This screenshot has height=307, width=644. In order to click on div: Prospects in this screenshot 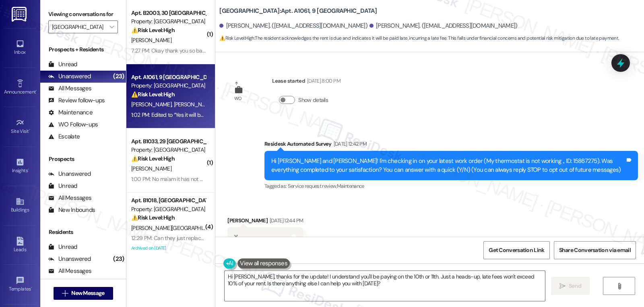, I will do `click(83, 159)`.